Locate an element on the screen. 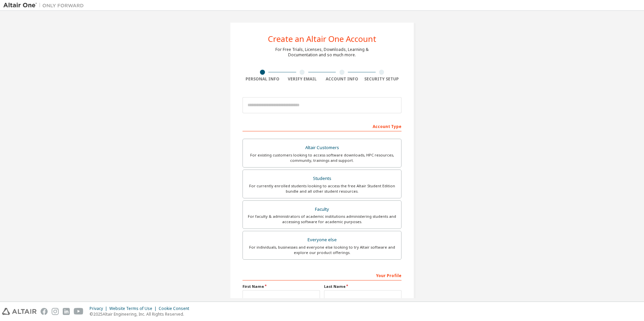 This screenshot has height=321, width=644. div: Account Info is located at coordinates (342, 79).